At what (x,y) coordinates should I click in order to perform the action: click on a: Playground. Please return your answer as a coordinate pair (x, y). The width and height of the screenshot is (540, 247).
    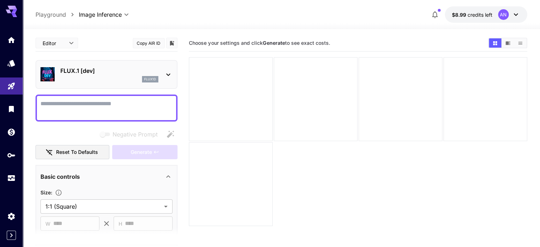
    Looking at the image, I should click on (51, 15).